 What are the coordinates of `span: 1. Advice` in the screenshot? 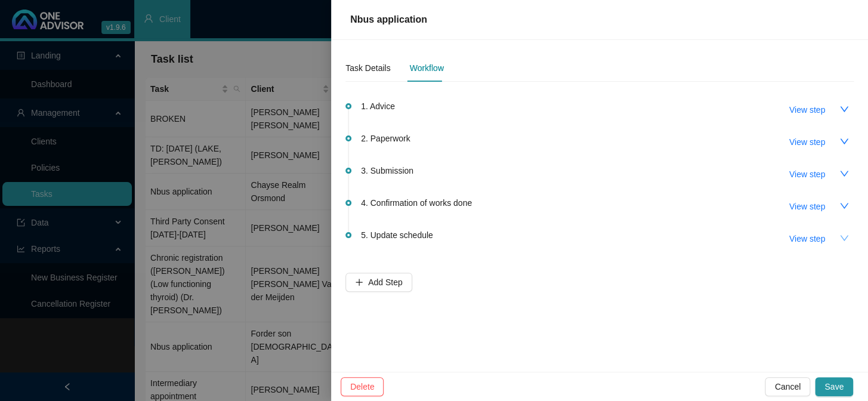 It's located at (378, 106).